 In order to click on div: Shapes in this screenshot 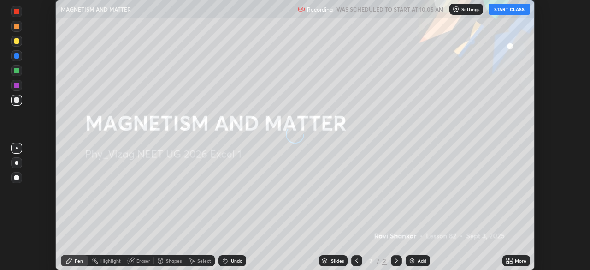, I will do `click(174, 261)`.